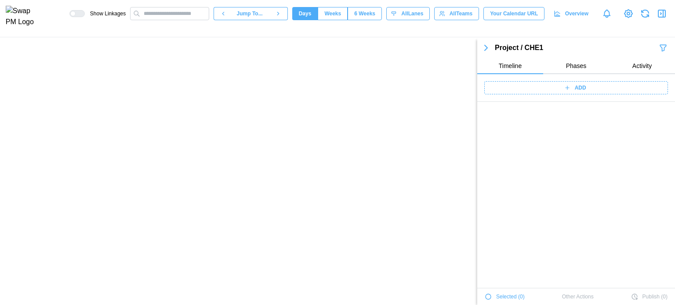  I want to click on button: Weeks, so click(333, 14).